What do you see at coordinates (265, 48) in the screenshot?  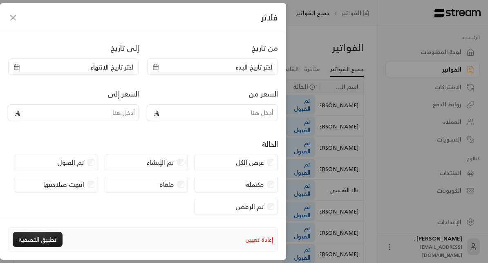 I see `label: من تاريخ` at bounding box center [265, 48].